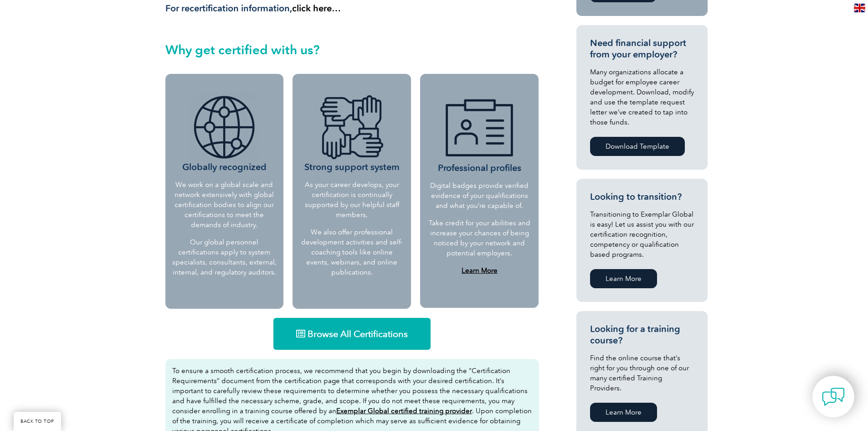  What do you see at coordinates (352, 9) in the screenshot?
I see `h3: For recertification information,` at bounding box center [352, 9].